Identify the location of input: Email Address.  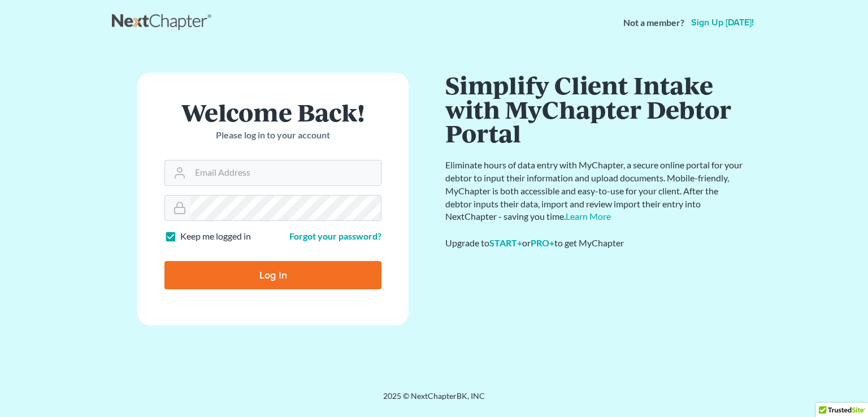
(285, 173).